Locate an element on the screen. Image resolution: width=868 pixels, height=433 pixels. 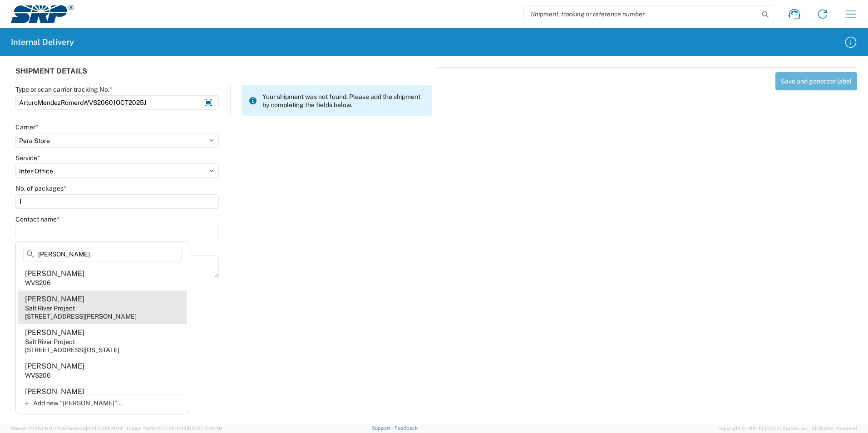
input: Shipment, tracking or reference number is located at coordinates (641, 14).